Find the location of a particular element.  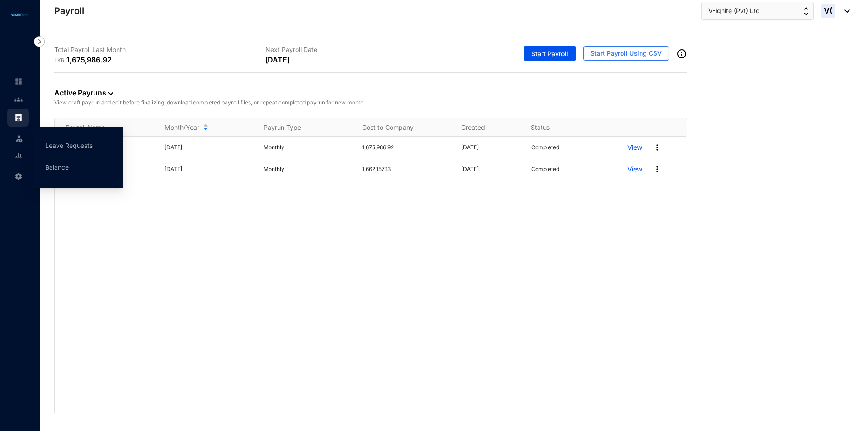

img: nav-icon-right.af6afadce00d159da59955279c43614e.svg is located at coordinates (40, 41).